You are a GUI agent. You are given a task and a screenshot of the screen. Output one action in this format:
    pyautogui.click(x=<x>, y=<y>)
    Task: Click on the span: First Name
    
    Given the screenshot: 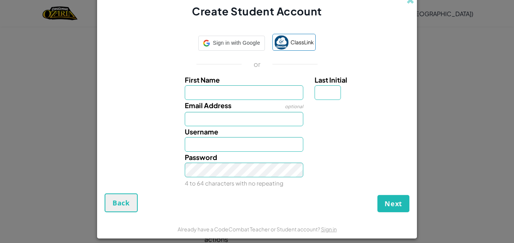 What is the action you would take?
    pyautogui.click(x=202, y=80)
    